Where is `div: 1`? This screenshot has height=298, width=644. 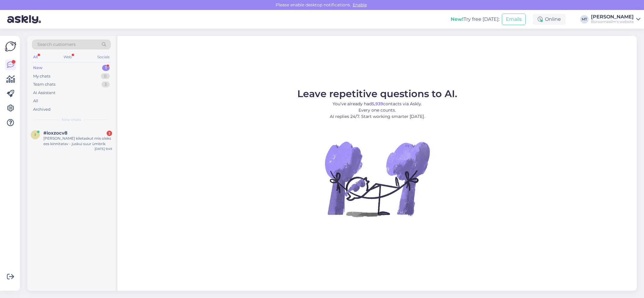 div: 1 is located at coordinates (106, 68).